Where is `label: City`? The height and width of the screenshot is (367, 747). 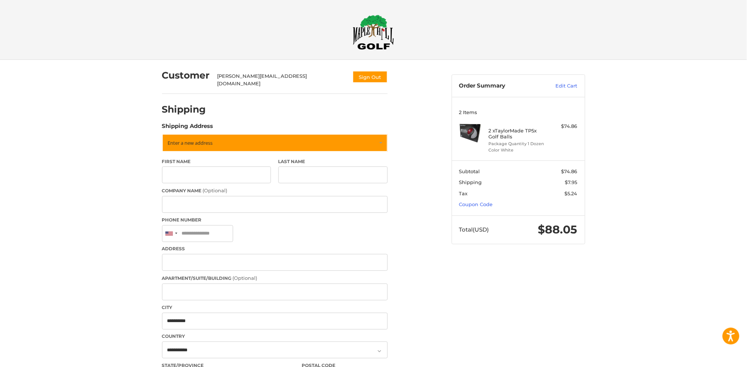 label: City is located at coordinates (275, 308).